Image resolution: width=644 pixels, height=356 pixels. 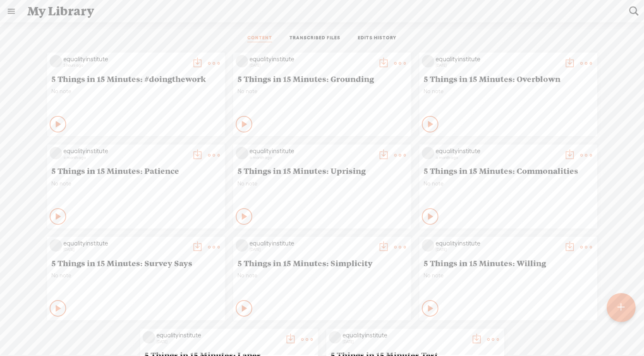 I want to click on span: 5 Things in 15 Minutes: Grounding, so click(x=322, y=79).